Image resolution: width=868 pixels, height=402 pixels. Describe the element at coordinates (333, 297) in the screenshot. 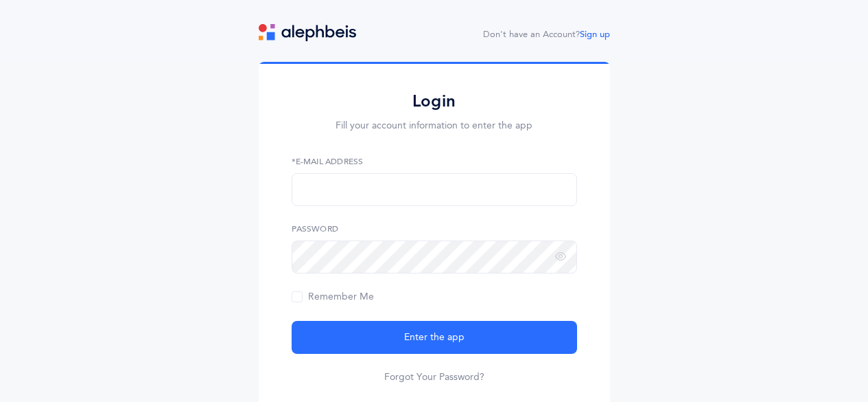

I see `span: Remember Me` at that location.